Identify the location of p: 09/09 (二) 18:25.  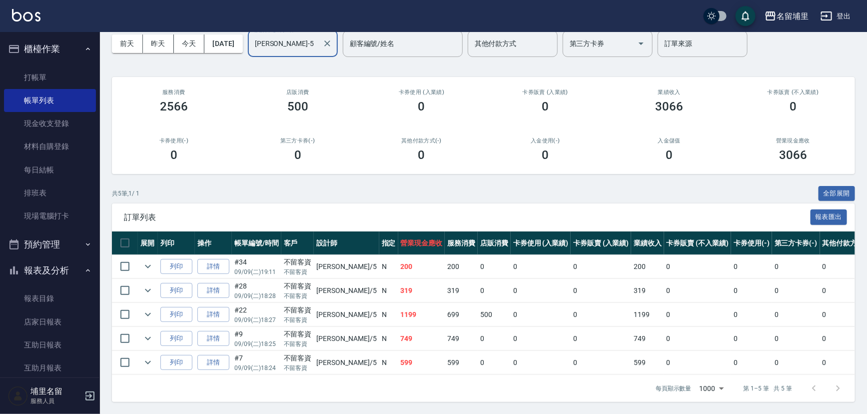
(256, 344).